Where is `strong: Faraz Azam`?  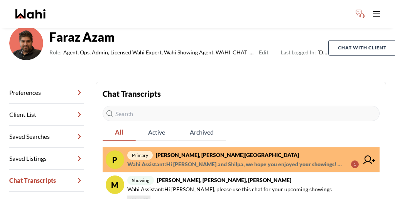
strong: Faraz Azam is located at coordinates (189, 37).